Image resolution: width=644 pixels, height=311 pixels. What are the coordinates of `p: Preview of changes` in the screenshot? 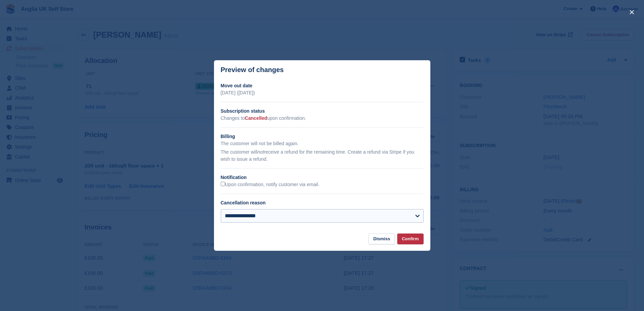 It's located at (252, 70).